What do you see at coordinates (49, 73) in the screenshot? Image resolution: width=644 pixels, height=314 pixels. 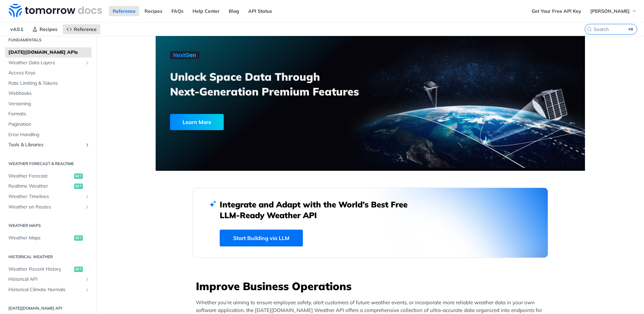 I see `span: Access Keys` at bounding box center [49, 73].